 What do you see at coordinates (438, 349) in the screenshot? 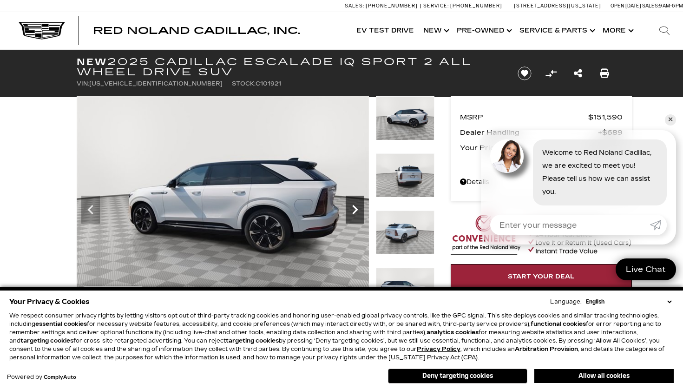
I see `u: Privacy Policy` at bounding box center [438, 349].